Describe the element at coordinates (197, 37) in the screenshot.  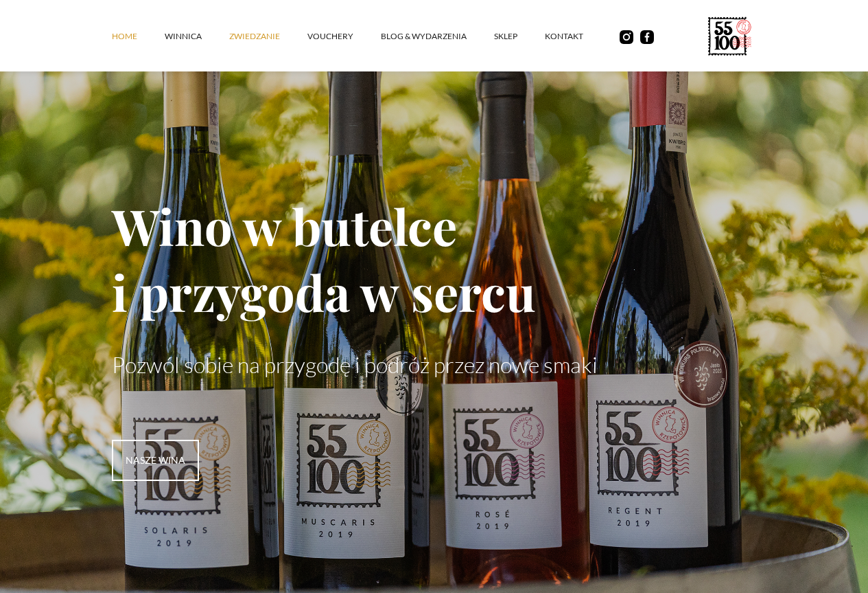
I see `a: winnica` at that location.